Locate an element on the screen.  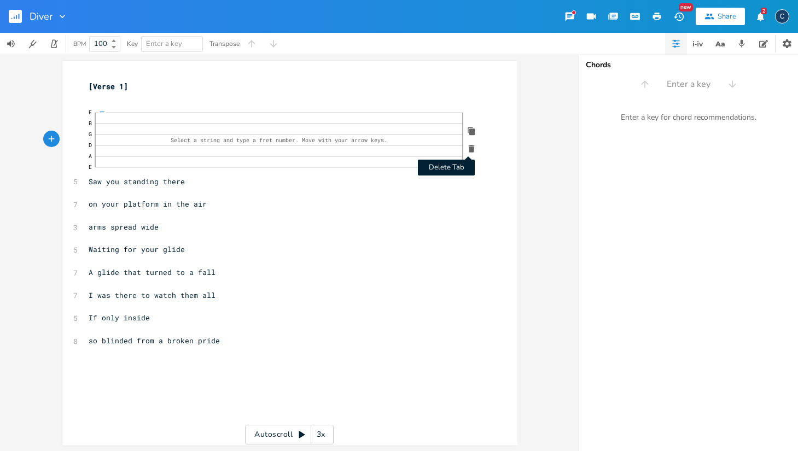
text: D is located at coordinates (90, 145).